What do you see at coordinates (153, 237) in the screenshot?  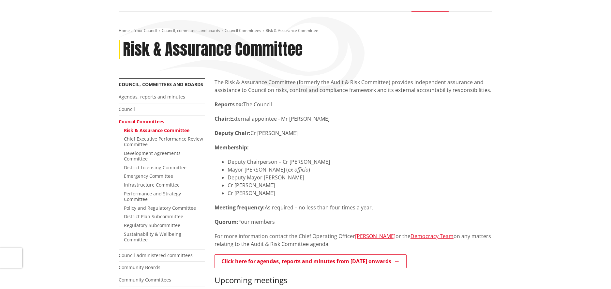 I see `a: Sustainability & Wellbeing Committee` at bounding box center [153, 237].